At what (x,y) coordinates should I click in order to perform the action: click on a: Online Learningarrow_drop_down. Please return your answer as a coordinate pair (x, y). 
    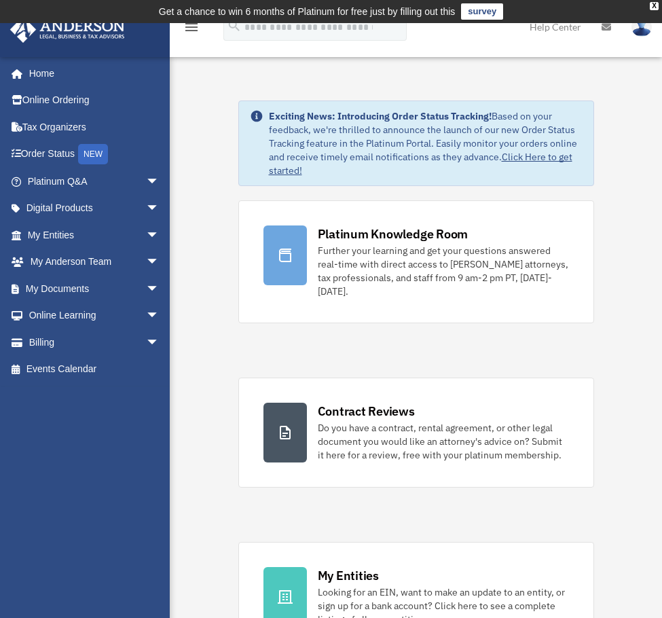
    Looking at the image, I should click on (94, 316).